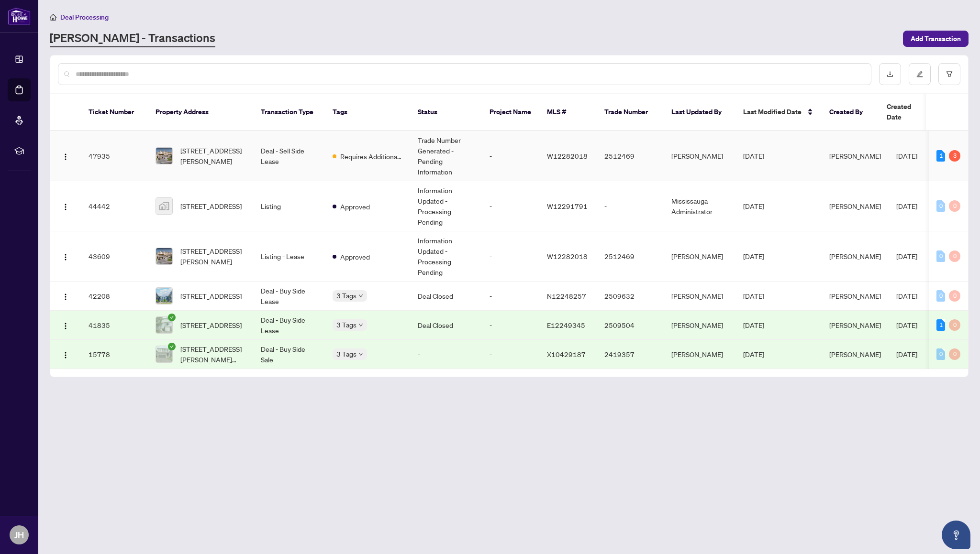 Image resolution: width=980 pixels, height=554 pixels. Describe the element at coordinates (114, 256) in the screenshot. I see `td: 43609` at that location.